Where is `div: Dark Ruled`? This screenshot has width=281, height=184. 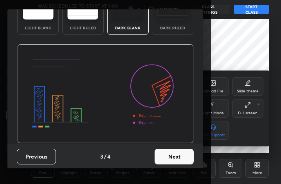
div: Dark Ruled is located at coordinates (172, 28).